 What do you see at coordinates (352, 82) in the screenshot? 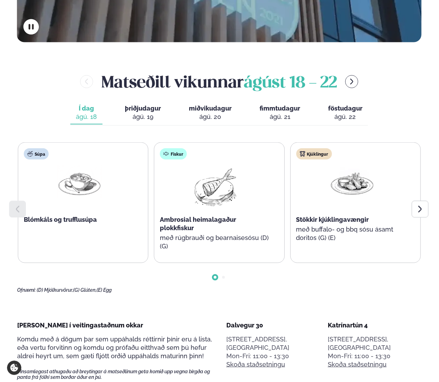
I see `button: menu-btn-right` at bounding box center [352, 82].